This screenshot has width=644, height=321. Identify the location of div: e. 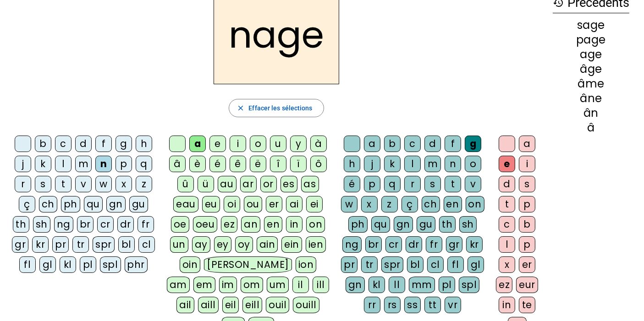
(507, 164).